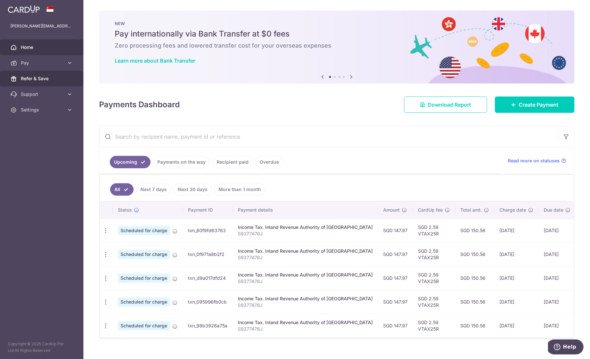 The image size is (590, 359). I want to click on td: txn_60f9fd63763, so click(208, 230).